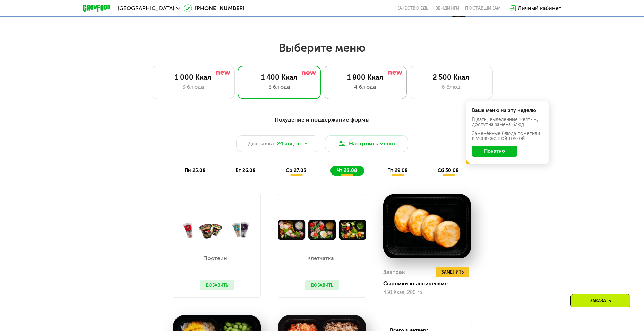 This screenshot has width=644, height=331. Describe the element at coordinates (451, 87) in the screenshot. I see `div: 6 блюд` at that location.